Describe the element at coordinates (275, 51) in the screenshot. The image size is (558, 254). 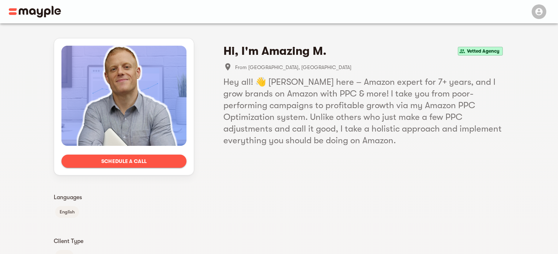
I see `h4: Hi, I'm Amazing M.` at that location.